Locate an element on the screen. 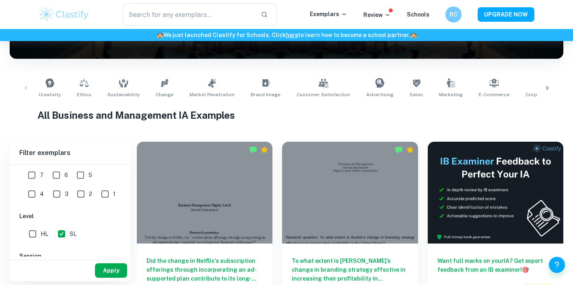  h6: Want full marks on your IA ? Get expert feedback from an IB examiner! is located at coordinates (496, 265).